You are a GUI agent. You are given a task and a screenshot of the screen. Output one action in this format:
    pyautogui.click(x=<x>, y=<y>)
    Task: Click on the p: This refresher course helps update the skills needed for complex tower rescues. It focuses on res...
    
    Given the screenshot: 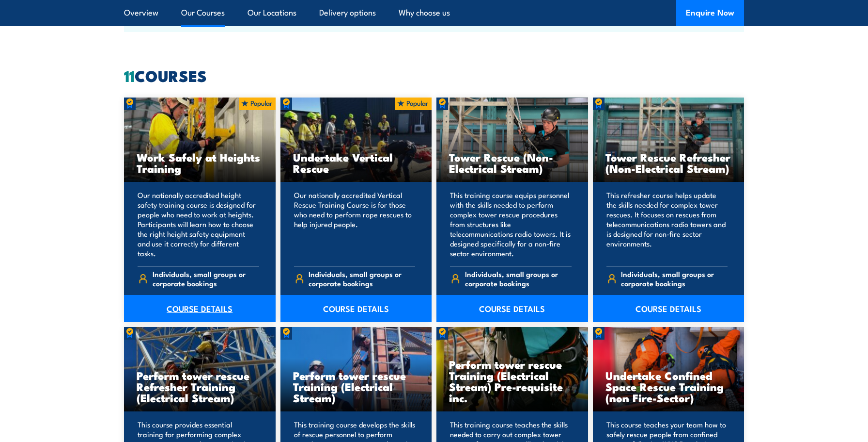 What is the action you would take?
    pyautogui.click(x=667, y=224)
    